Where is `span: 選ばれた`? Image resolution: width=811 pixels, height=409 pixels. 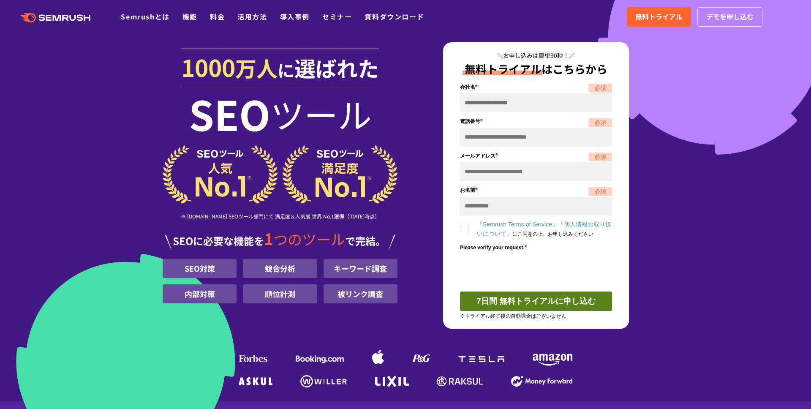
span: 選ばれた is located at coordinates (337, 68).